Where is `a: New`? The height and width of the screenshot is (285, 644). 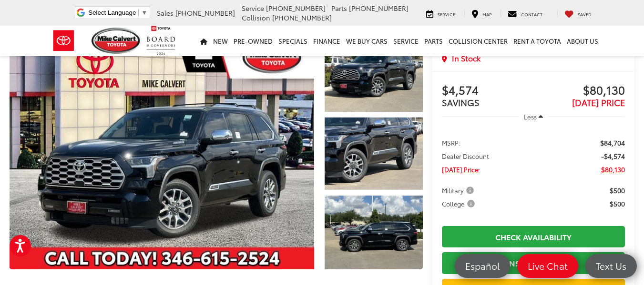
a: New is located at coordinates (220, 41).